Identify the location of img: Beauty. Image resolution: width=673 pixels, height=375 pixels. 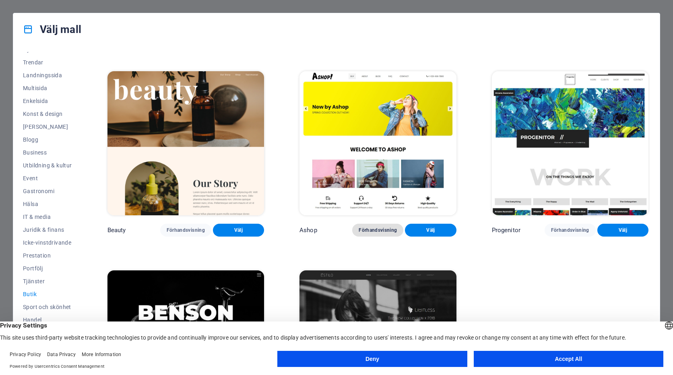
(186, 143).